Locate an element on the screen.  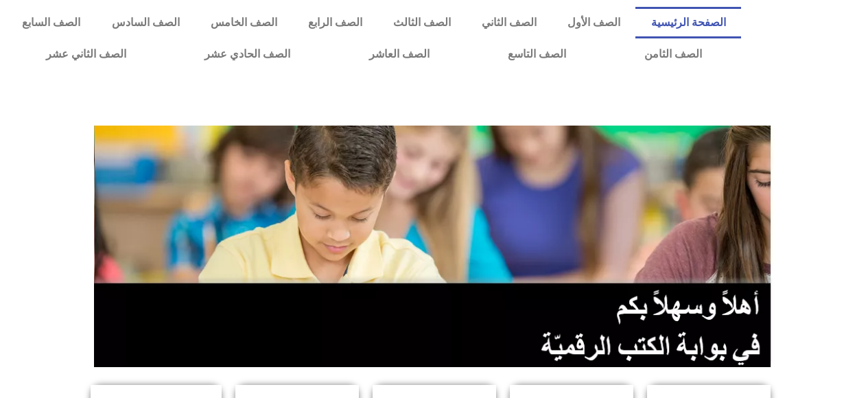
a: الصف الأول is located at coordinates (593, 23).